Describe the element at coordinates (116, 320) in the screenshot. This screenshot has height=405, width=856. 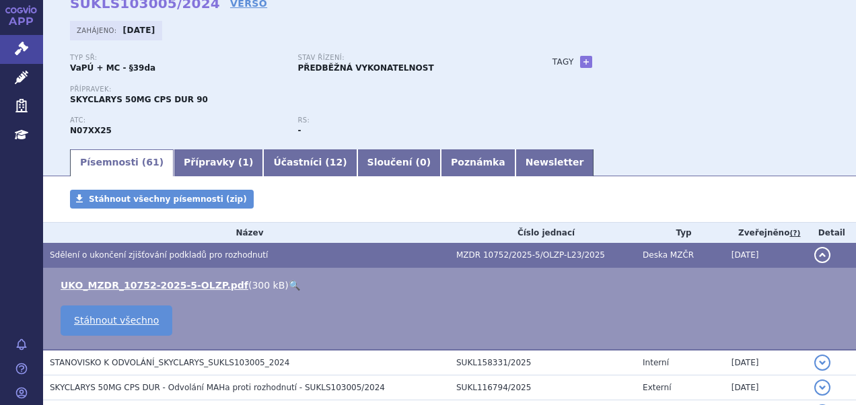
I see `a: Stáhnout všechno` at that location.